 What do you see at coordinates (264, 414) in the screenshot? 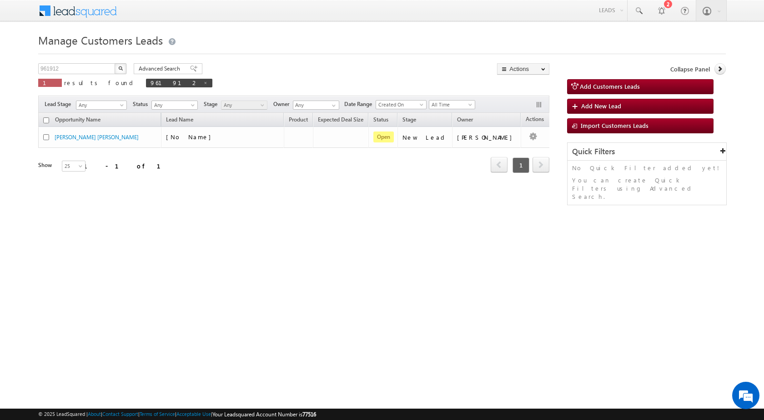
I see `span: Your Leadsquared Account Number is` at bounding box center [264, 414].